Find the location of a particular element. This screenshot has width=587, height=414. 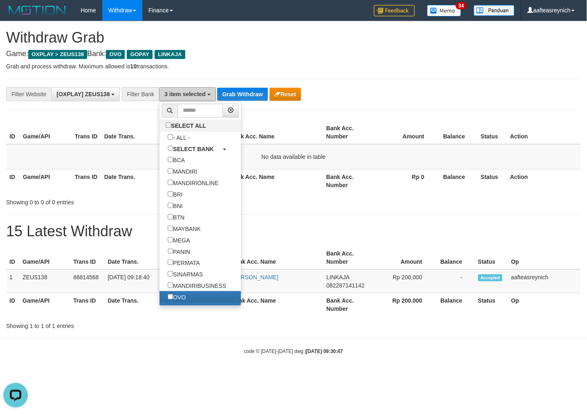

th: Rp 200.000 is located at coordinates (404, 304).